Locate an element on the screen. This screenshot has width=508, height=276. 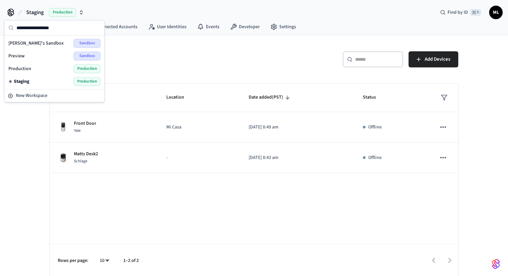
span: Status is located at coordinates (374, 97).